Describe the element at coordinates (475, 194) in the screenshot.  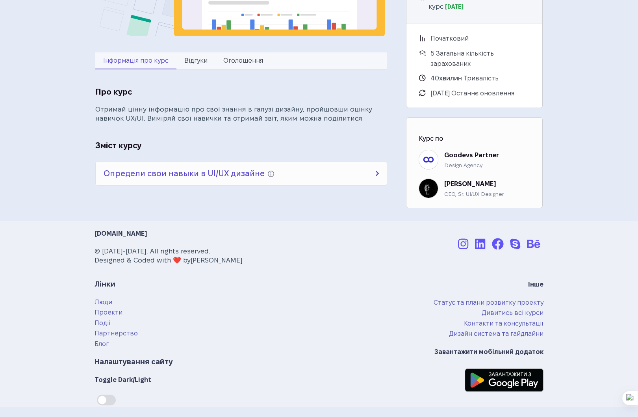
I see `div: CEO, Sr. UI/UX Designer` at that location.